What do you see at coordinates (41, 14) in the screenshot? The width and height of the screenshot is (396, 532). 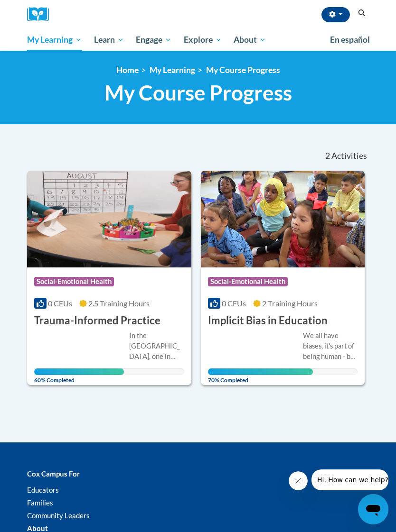 I see `img: Logo brand` at bounding box center [41, 14].